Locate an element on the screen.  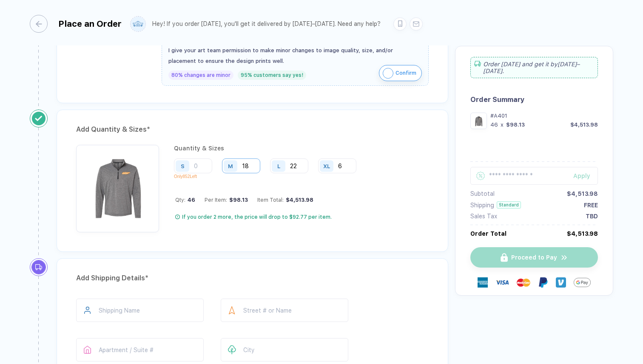
div: Item Total: is located at coordinates (285, 199).